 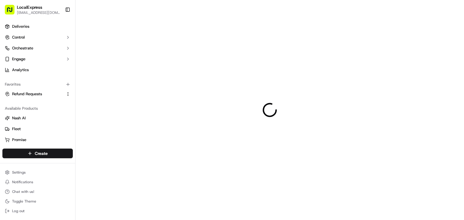 What do you see at coordinates (37, 85) in the screenshot?
I see `div: Favorites` at bounding box center [37, 85].